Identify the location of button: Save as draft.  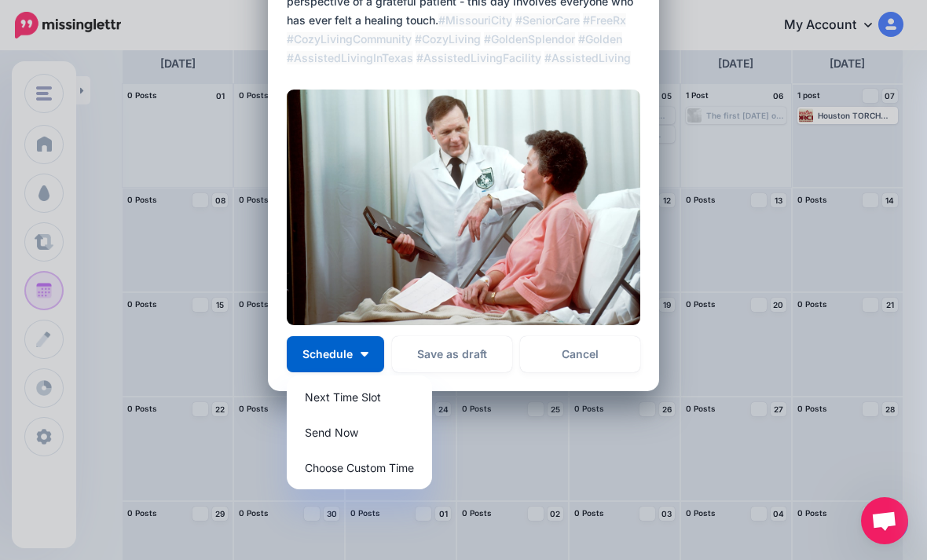
(451, 354).